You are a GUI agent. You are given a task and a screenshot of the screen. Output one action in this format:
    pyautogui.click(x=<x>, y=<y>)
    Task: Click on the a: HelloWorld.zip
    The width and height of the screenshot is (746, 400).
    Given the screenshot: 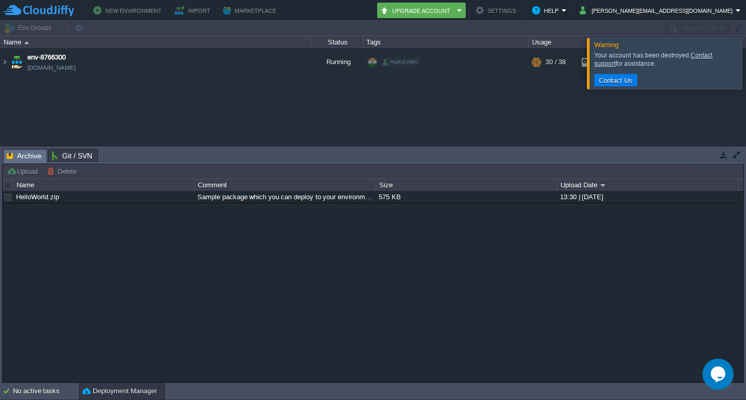 What is the action you would take?
    pyautogui.click(x=37, y=197)
    